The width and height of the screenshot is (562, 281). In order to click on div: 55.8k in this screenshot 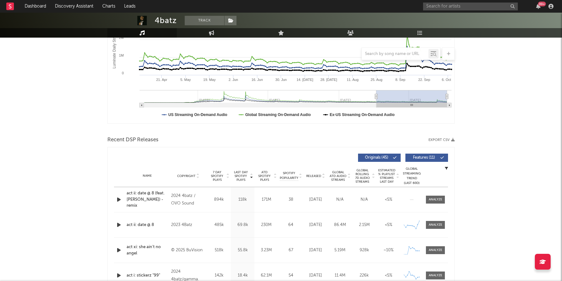, I will do `click(243, 250)`.